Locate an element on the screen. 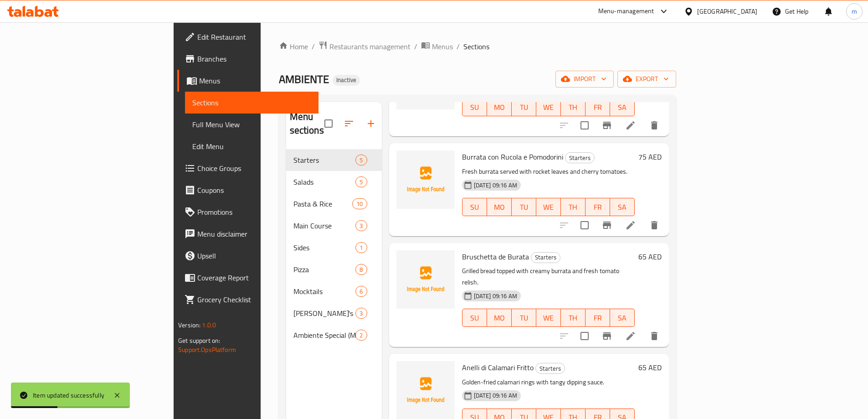 The height and width of the screenshot is (419, 868). span: Menu disclaimer is located at coordinates (254, 234).